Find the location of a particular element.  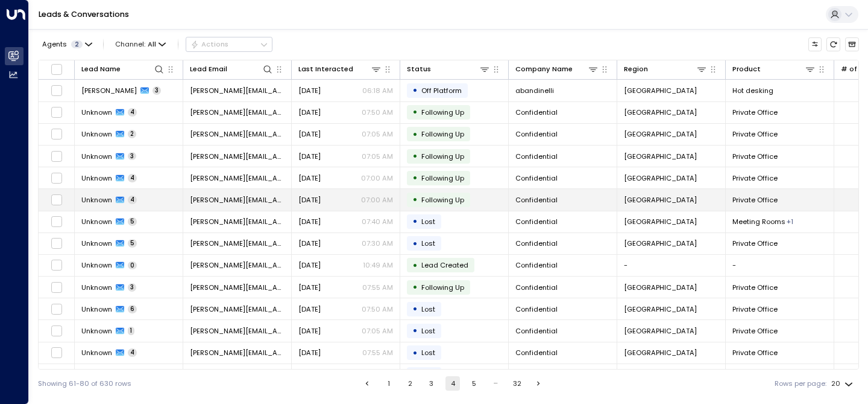

div: Button group with a nested menu is located at coordinates (229, 44).